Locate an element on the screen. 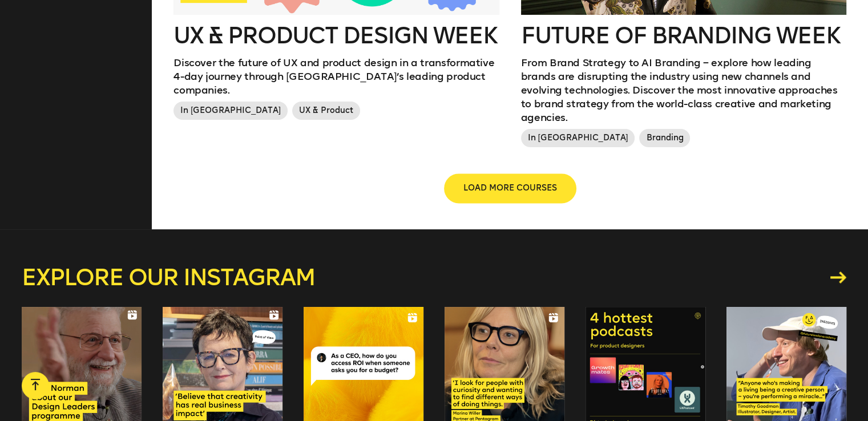 This screenshot has height=421, width=868. h2: UX & Product Design Week is located at coordinates (336, 35).